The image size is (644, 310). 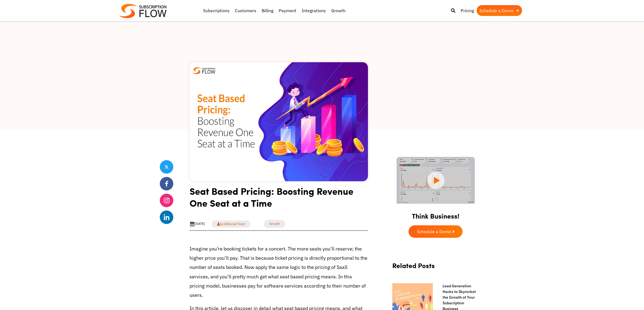 I want to click on span: Schedule a Demo, so click(x=434, y=231).